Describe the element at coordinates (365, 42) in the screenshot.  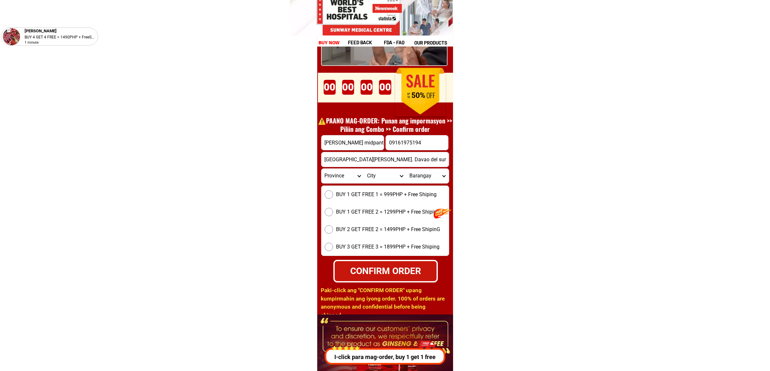
I see `h1: feed back` at that location.